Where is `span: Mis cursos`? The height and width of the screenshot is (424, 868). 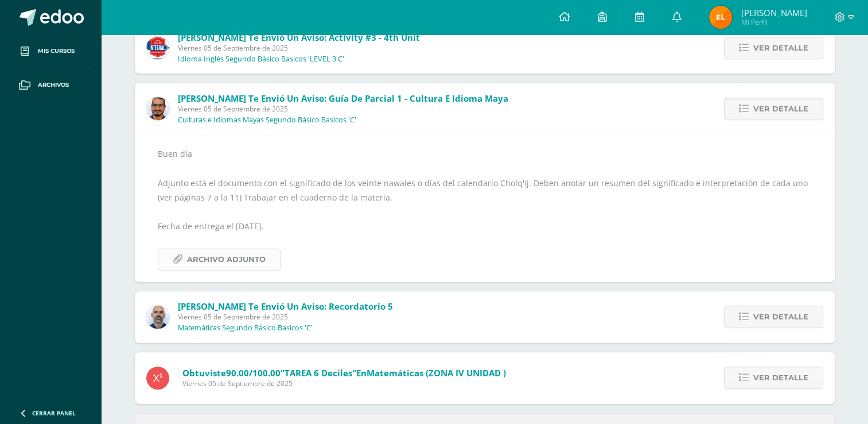
span: Mis cursos is located at coordinates (56, 51).